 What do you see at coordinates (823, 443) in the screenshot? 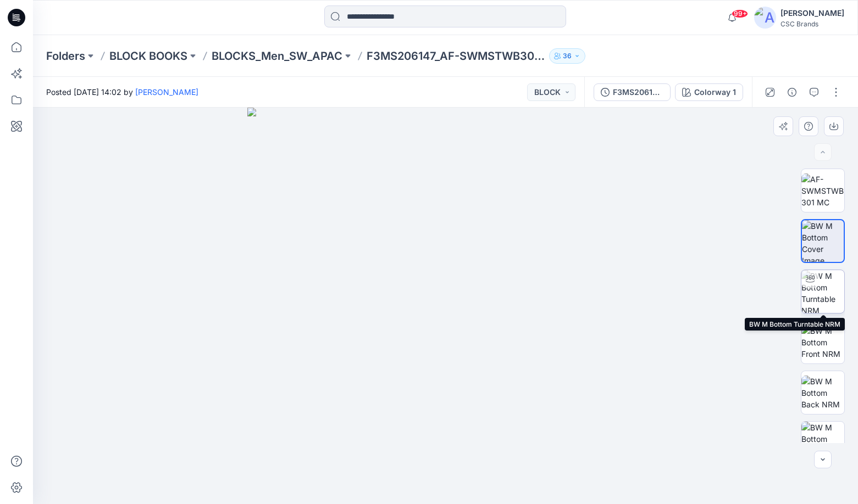
I see `img: BW M Bottom Front CloseUp NRM` at bounding box center [823, 443].